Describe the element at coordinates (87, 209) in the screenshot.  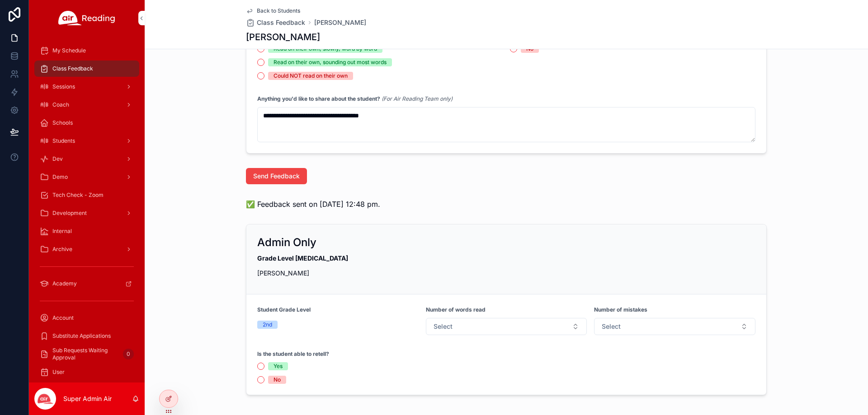
I see `div: scrollable content` at that location.